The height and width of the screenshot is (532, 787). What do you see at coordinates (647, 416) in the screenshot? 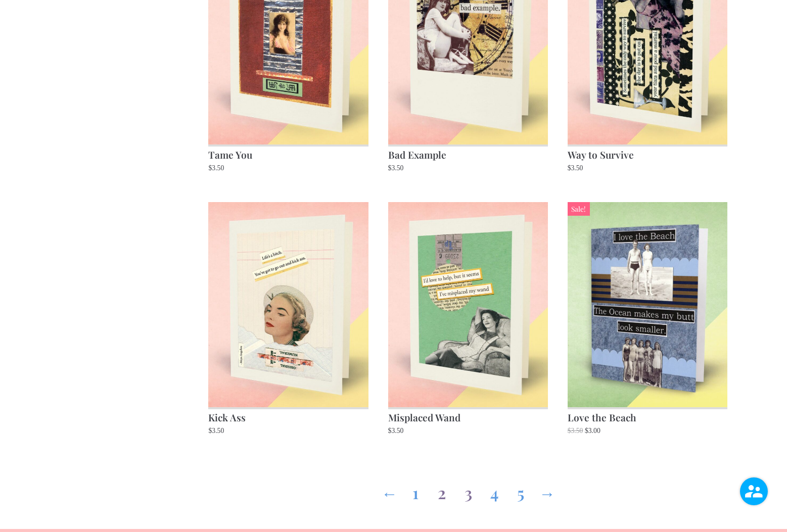
I see `h2: Love the Beach` at bounding box center [647, 416].